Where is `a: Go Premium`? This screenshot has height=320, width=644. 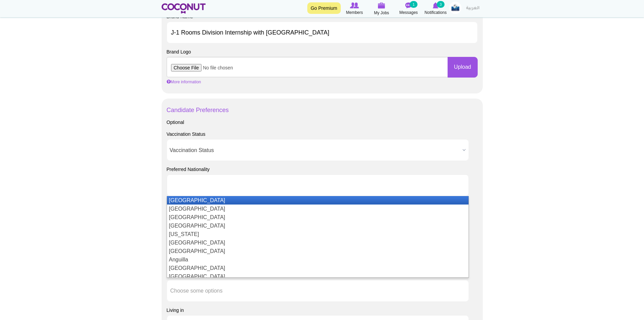
a: Go Premium is located at coordinates (324, 8).